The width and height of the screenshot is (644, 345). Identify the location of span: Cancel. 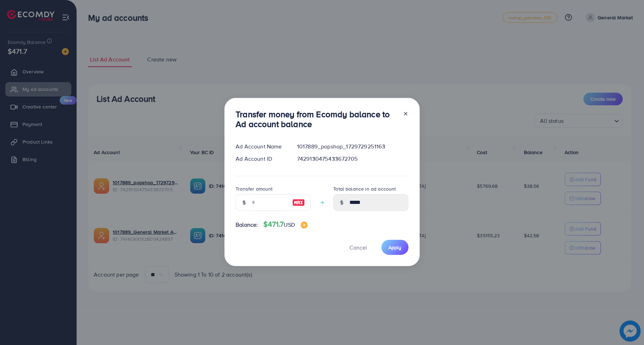
(358, 248).